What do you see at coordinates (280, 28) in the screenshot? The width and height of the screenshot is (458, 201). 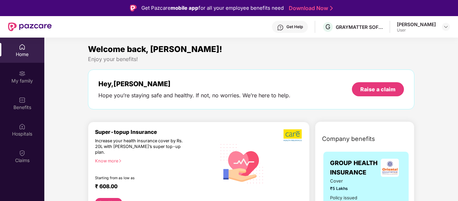 I see `img: svg+xml;base64,PHN2ZyBpZD0iSGVscC0zMngzMiIgeG1sbnM9Imh0dHA6Ly93d3cudzMub3JnLzIwMDAvc3ZnIiB3aWR0aD...` at bounding box center [280, 28].